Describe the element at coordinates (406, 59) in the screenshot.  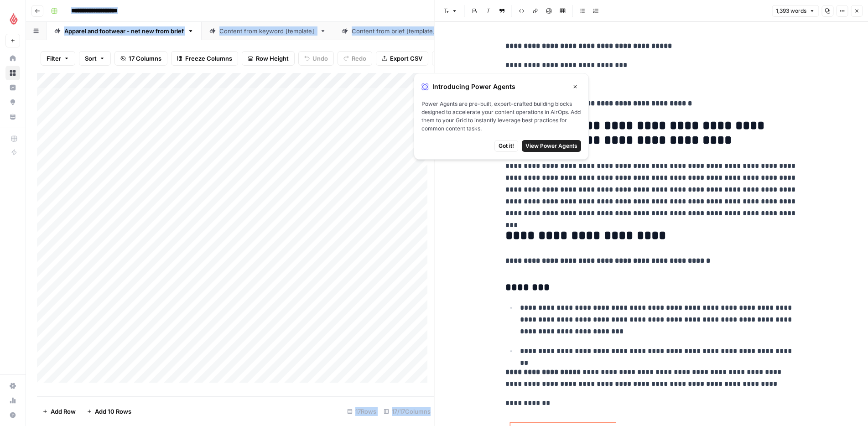
I see `span: Export CSV` at that location.